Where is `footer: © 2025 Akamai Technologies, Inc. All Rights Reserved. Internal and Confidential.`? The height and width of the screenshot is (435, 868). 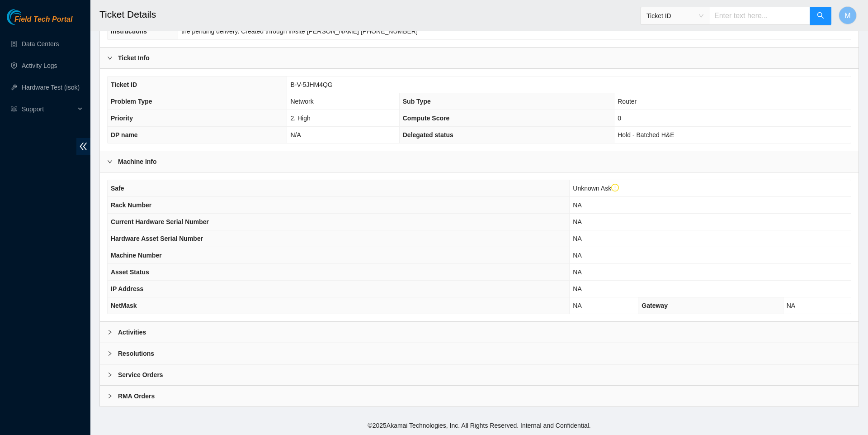 footer: © 2025 Akamai Technologies, Inc. All Rights Reserved. Internal and Confidential. is located at coordinates (479, 425).